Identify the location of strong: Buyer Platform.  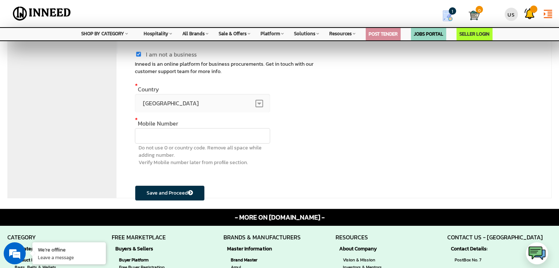
(154, 260).